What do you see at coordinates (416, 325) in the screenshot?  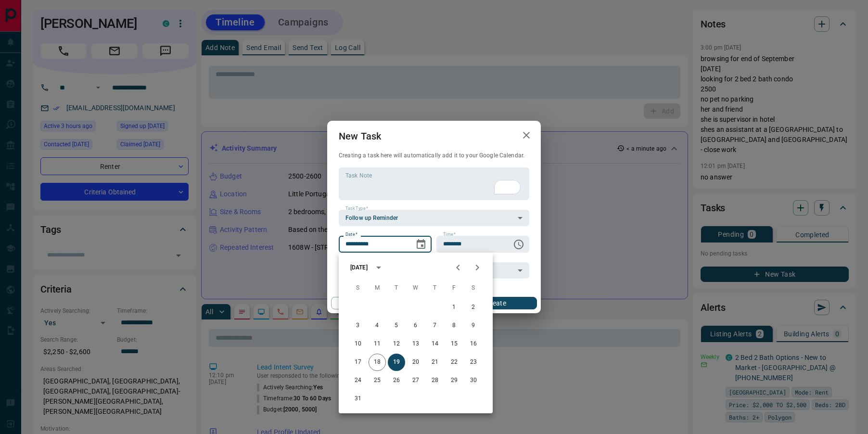 I see `button: 6` at bounding box center [416, 325].